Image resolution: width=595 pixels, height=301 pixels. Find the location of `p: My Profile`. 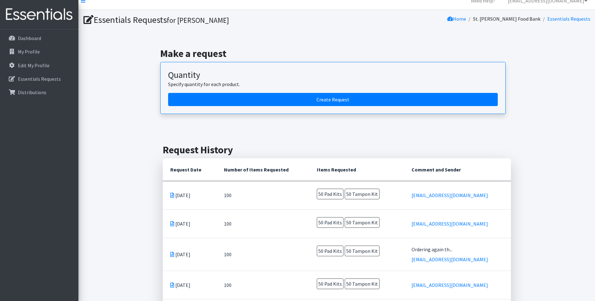

p: My Profile is located at coordinates (29, 52).